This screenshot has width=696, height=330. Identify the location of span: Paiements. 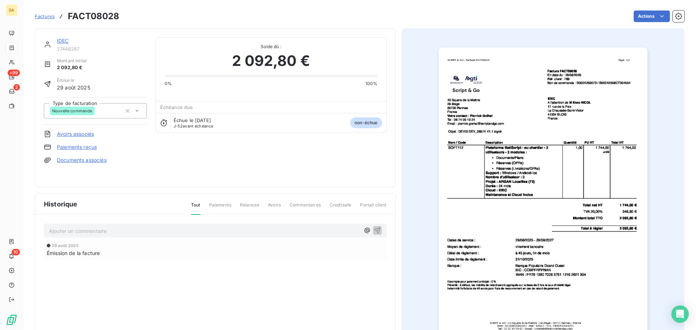
(220, 208).